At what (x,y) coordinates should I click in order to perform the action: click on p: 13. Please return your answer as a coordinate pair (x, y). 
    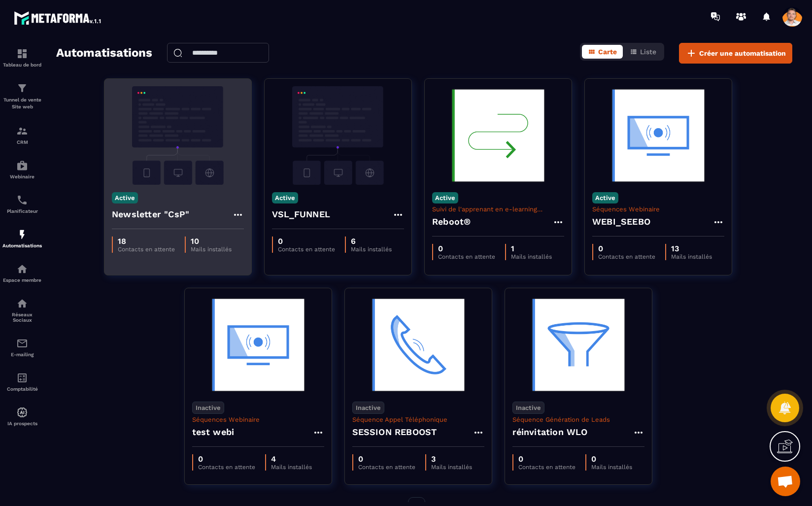
    Looking at the image, I should click on (691, 248).